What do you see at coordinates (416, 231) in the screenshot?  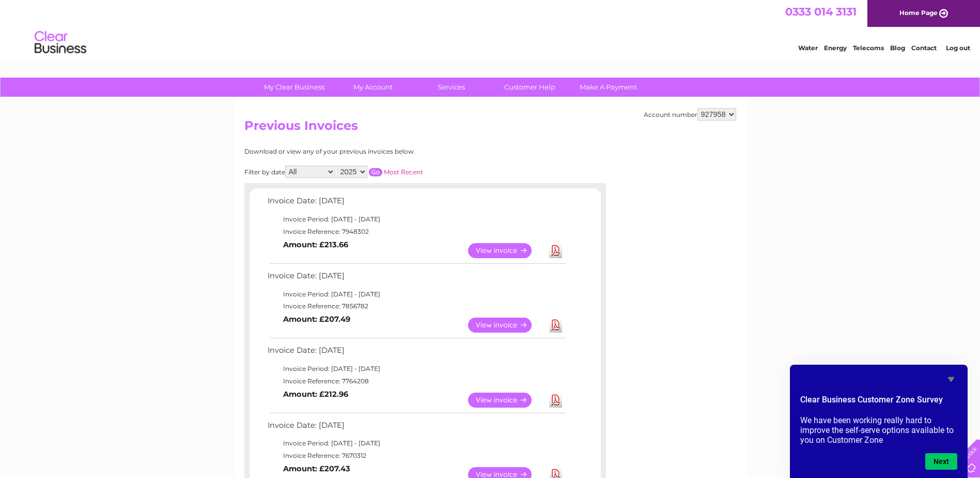 I see `td: Invoice Reference: 7948302` at bounding box center [416, 231].